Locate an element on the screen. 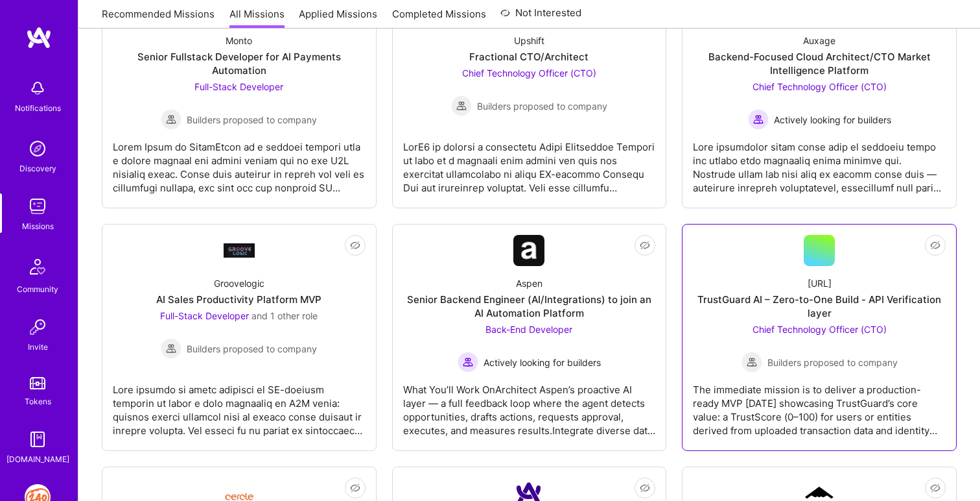 The height and width of the screenshot is (501, 980). div: Lore ipsumdolor sitam conse adip el seddoeiu tempo inc utlabo etdo magnaaliq enima minimve qui. N... is located at coordinates (819, 162).